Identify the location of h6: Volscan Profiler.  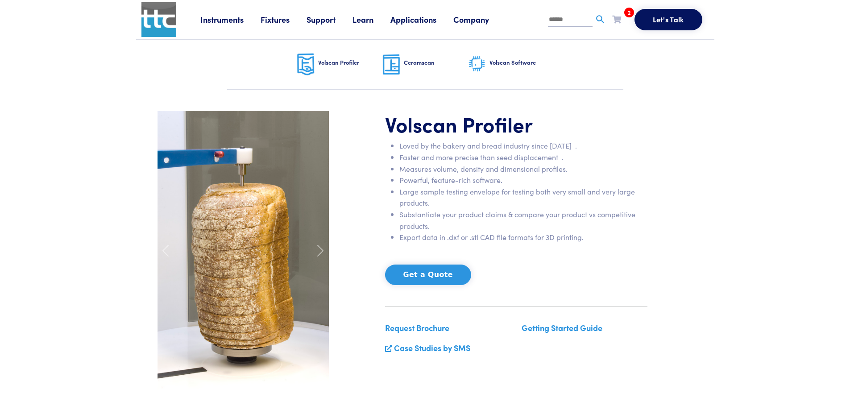
(350, 62).